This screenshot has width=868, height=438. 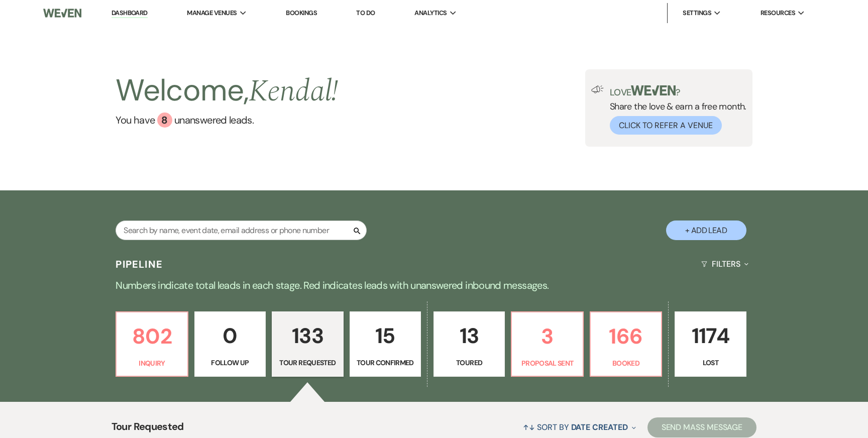 What do you see at coordinates (385, 362) in the screenshot?
I see `p: Tour Confirmed` at bounding box center [385, 362].